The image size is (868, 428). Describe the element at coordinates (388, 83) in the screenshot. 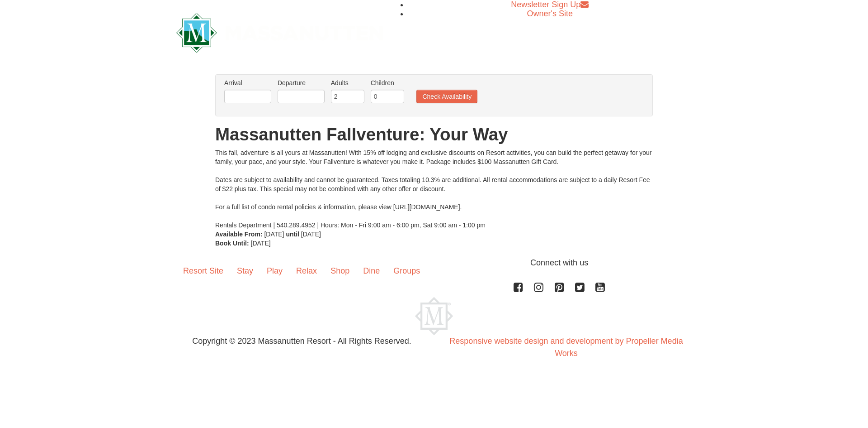

I see `label: Children` at that location.